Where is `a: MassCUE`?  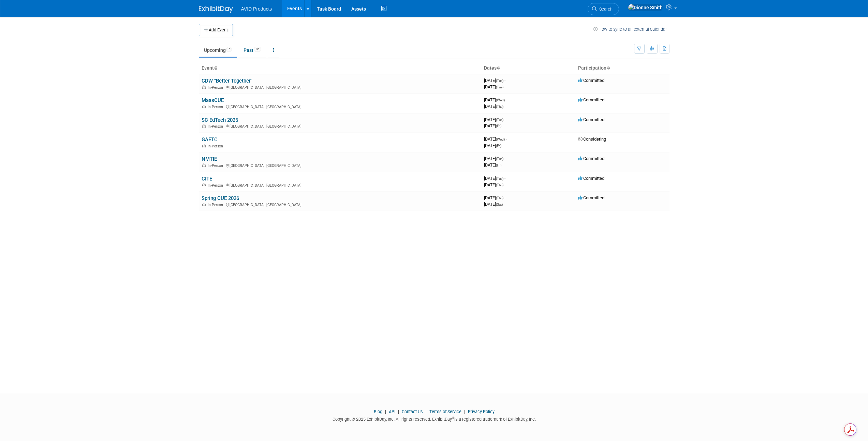 a: MassCUE is located at coordinates (212, 100).